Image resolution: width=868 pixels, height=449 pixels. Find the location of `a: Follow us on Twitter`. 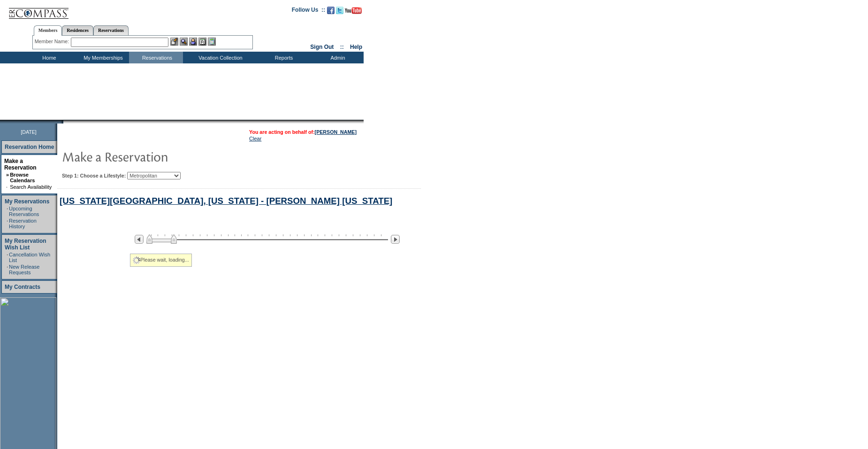

a: Follow us on Twitter is located at coordinates (340, 12).